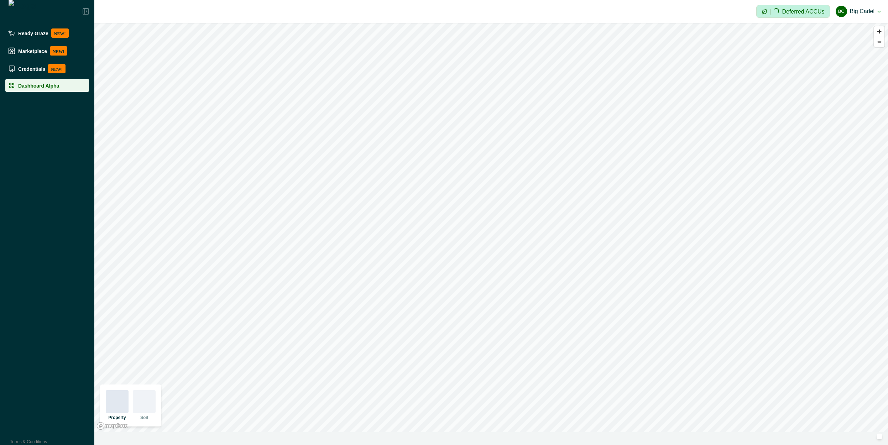 This screenshot has height=445, width=888. Describe the element at coordinates (47, 51) in the screenshot. I see `a: MarketplaceNEW!` at that location.